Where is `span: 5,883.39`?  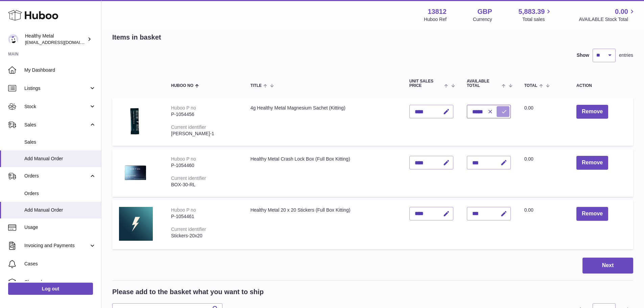 span: 5,883.39 is located at coordinates (531, 11).